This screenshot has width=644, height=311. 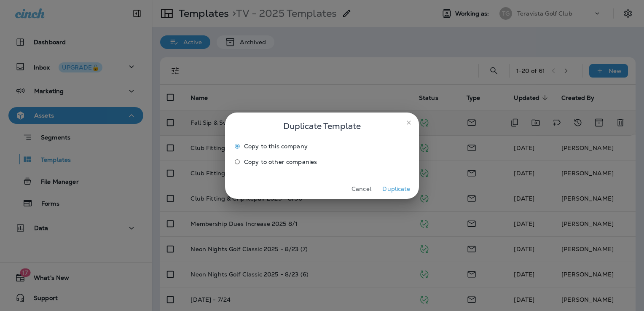 I want to click on span: Duplicate Template, so click(x=322, y=126).